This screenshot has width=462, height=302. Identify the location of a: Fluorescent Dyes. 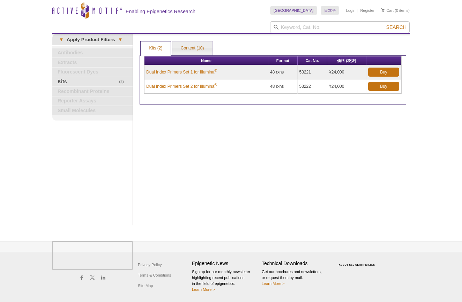
(92, 72).